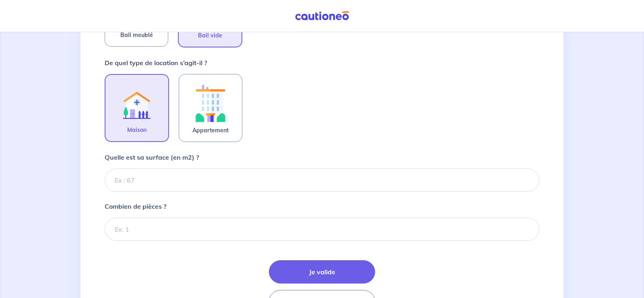  Describe the element at coordinates (137, 130) in the screenshot. I see `span: Maison` at that location.